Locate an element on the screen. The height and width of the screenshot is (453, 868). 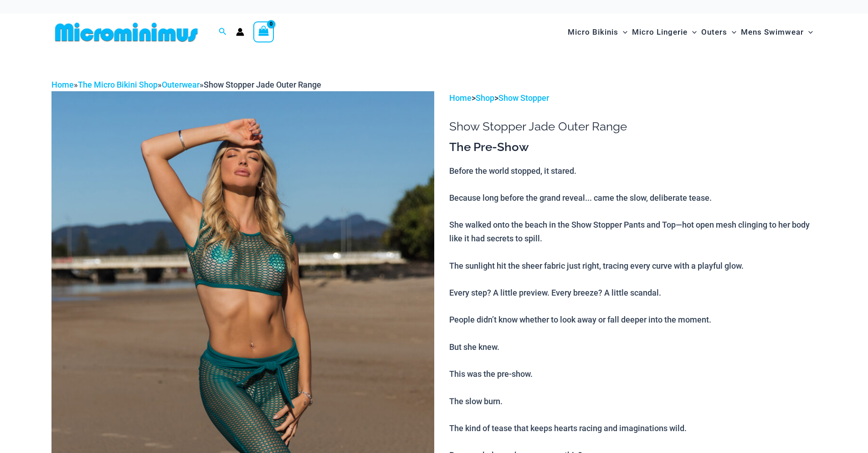
img: MM SHOP LOGO FLAT is located at coordinates (126, 32).